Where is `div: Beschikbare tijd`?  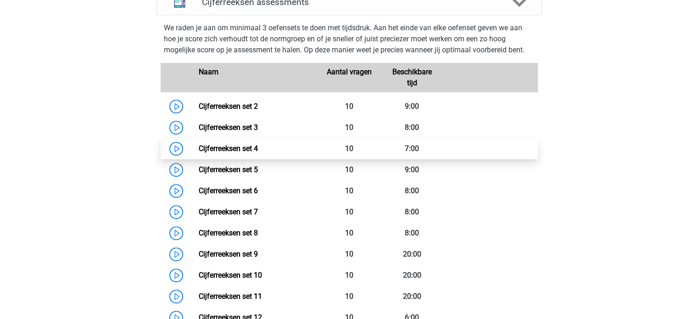 div: Beschikbare tijd is located at coordinates (412, 78).